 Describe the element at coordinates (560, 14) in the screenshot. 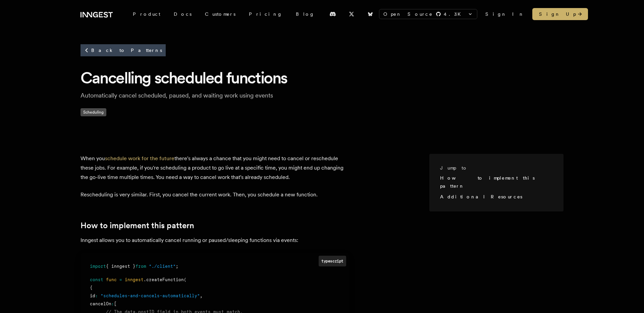

I see `a: Sign Up` at that location.